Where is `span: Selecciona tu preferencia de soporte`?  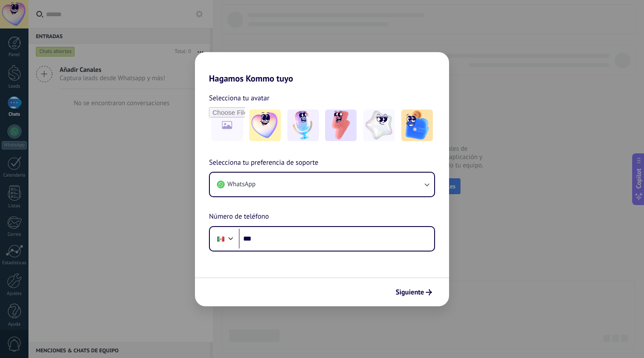
span: Selecciona tu preferencia de soporte is located at coordinates (263, 163).